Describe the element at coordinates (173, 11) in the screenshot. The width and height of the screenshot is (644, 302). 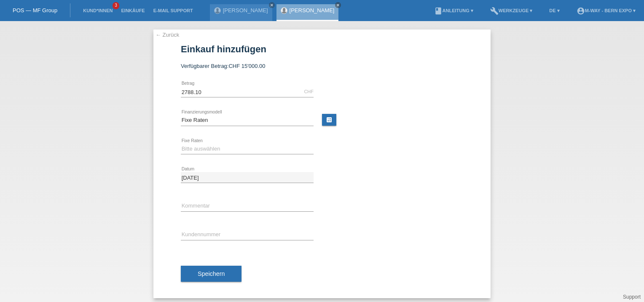
I see `a: E-Mail Support` at that location.